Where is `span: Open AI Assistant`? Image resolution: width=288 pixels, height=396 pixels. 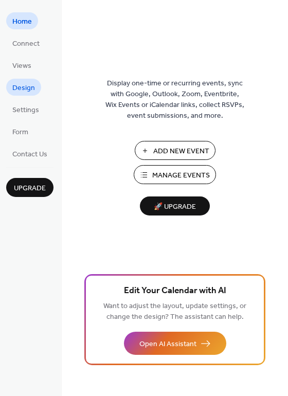
span: Open AI Assistant is located at coordinates (167, 344).